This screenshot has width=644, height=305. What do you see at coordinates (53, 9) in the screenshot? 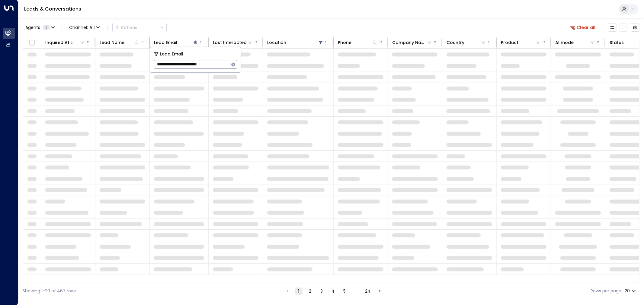
I see `a: Leads & Conversations` at bounding box center [53, 9].